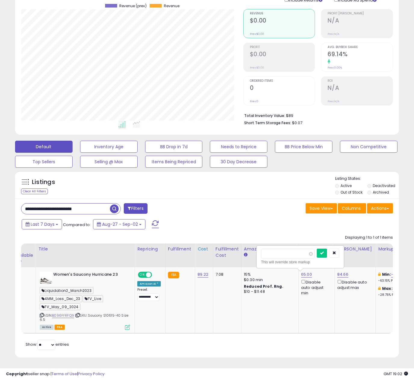 The height and width of the screenshot is (380, 414). What do you see at coordinates (42, 224) in the screenshot?
I see `button: Last 7 Days` at bounding box center [42, 224].